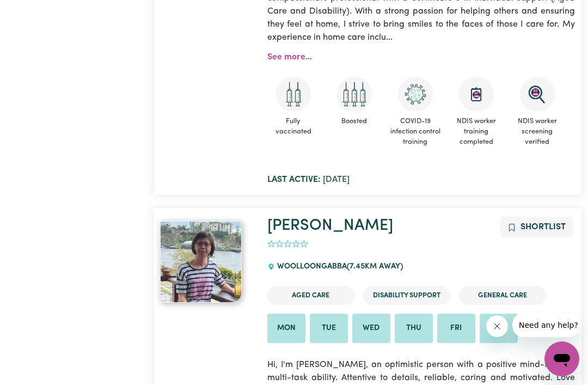 This screenshot has height=385, width=588. Describe the element at coordinates (375, 266) in the screenshot. I see `span: ( 7.45 km away)` at that location.